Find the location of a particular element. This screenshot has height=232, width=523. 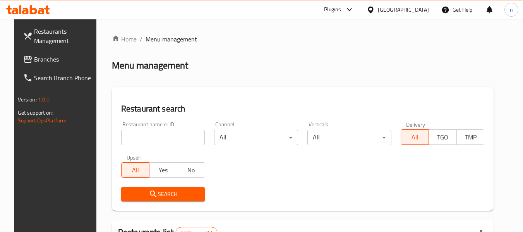

span: Yes is located at coordinates (163, 170).